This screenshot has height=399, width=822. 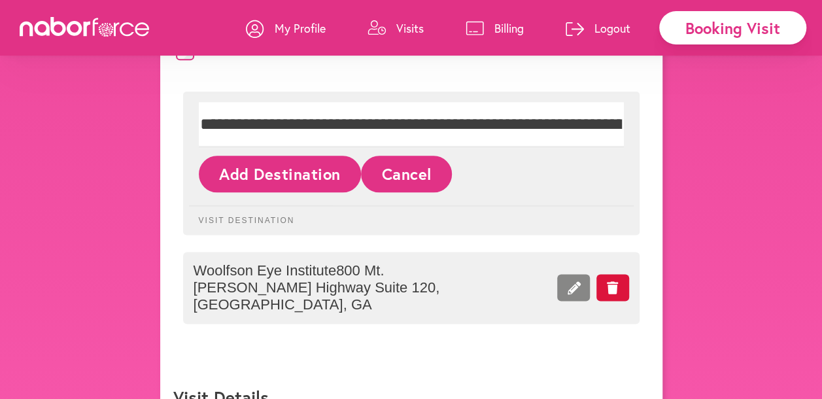 What do you see at coordinates (494, 28) in the screenshot?
I see `a: Billing` at bounding box center [494, 28].